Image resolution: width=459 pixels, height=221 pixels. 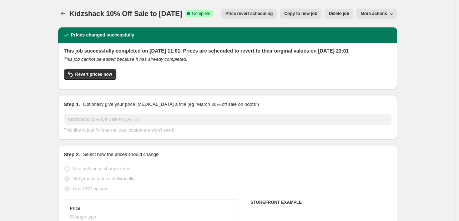 I want to click on p: Select how the prices should change, so click(x=121, y=154).